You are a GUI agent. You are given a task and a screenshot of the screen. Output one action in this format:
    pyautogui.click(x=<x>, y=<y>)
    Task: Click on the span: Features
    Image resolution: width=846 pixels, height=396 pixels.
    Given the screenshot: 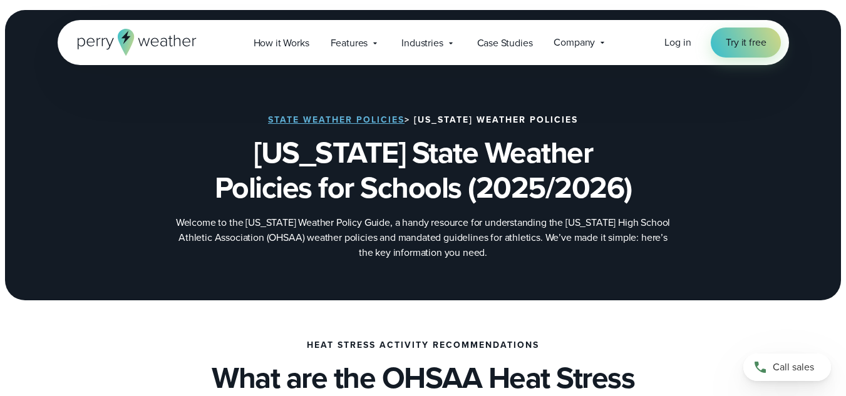 What is the action you would take?
    pyautogui.click(x=349, y=43)
    